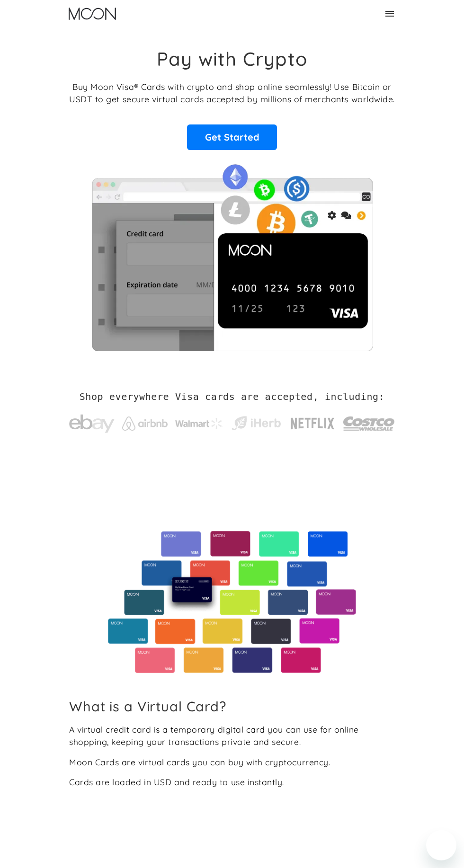  I want to click on img: Costco, so click(369, 424).